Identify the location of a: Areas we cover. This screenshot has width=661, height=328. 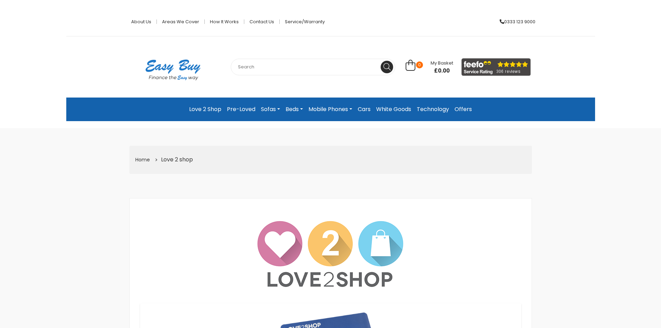
(181, 22).